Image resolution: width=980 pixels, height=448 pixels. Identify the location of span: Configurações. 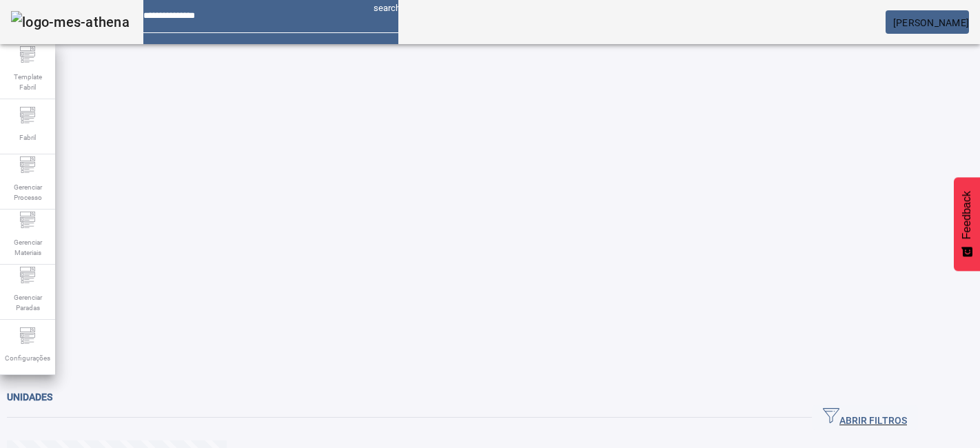
(27, 358).